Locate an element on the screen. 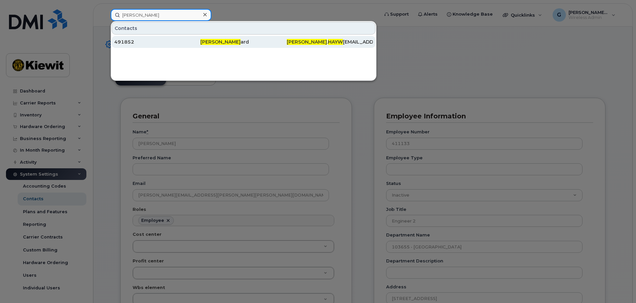 This screenshot has height=303, width=636. div: Contacts is located at coordinates (244, 28).